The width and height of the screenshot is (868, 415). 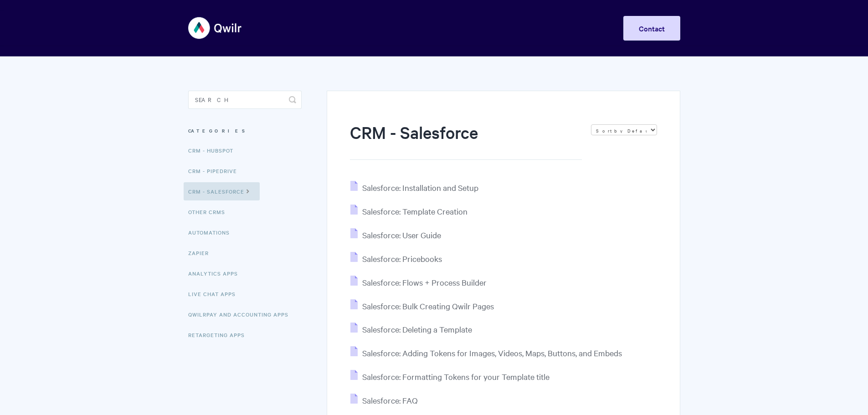 I want to click on span: Salesforce: Installation and Setup, so click(x=420, y=187).